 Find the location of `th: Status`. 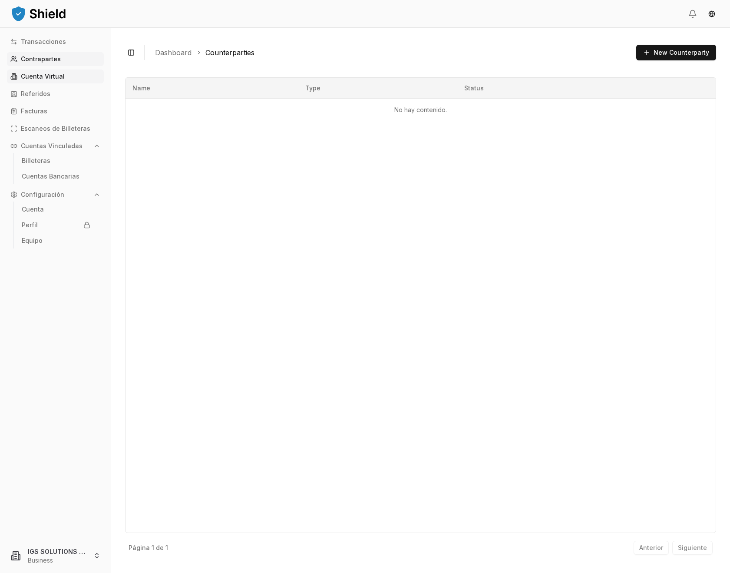

th: Status is located at coordinates (549, 88).